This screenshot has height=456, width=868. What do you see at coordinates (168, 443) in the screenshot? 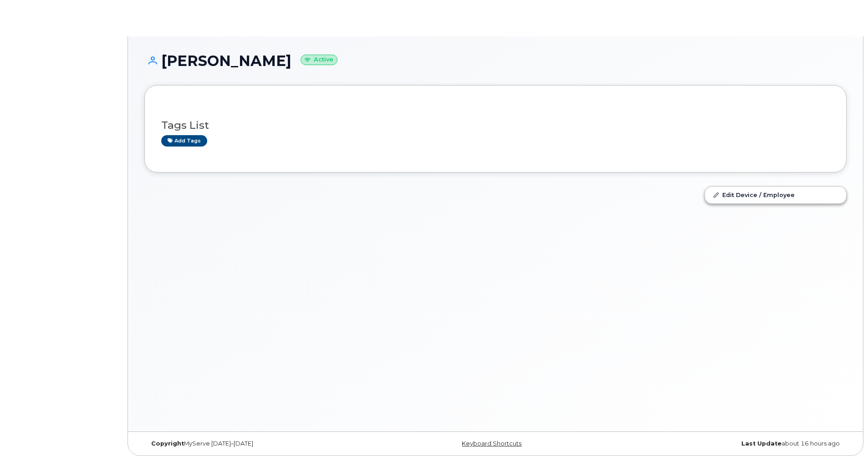
I see `strong: Copyright` at bounding box center [168, 443].